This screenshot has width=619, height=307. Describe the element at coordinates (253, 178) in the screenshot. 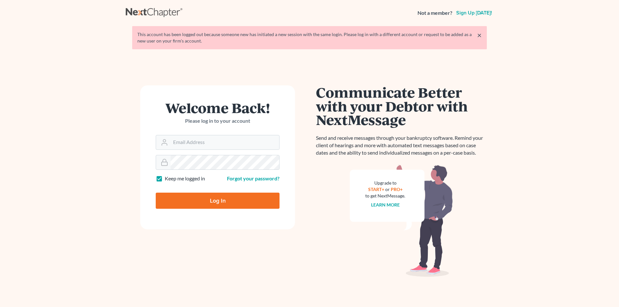

I see `a: Forgot your password?` at that location.